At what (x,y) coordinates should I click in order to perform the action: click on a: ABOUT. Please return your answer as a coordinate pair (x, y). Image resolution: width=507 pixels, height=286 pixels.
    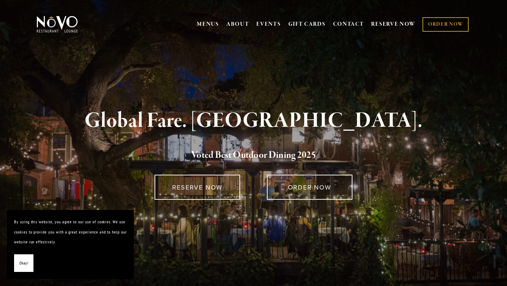
    Looking at the image, I should click on (238, 24).